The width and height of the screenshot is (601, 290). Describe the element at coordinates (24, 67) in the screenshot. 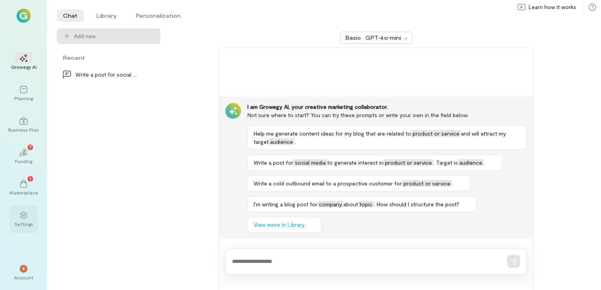

I see `div: Growegy AI` at that location.